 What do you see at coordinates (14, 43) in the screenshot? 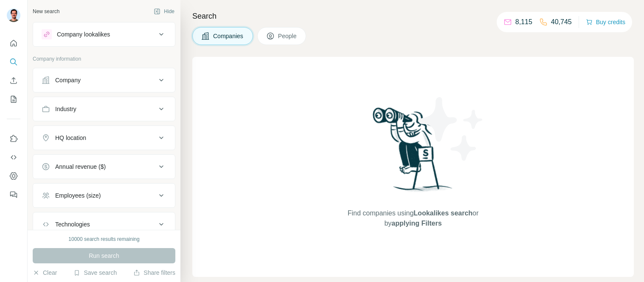
I see `button: Quick start` at bounding box center [14, 43].